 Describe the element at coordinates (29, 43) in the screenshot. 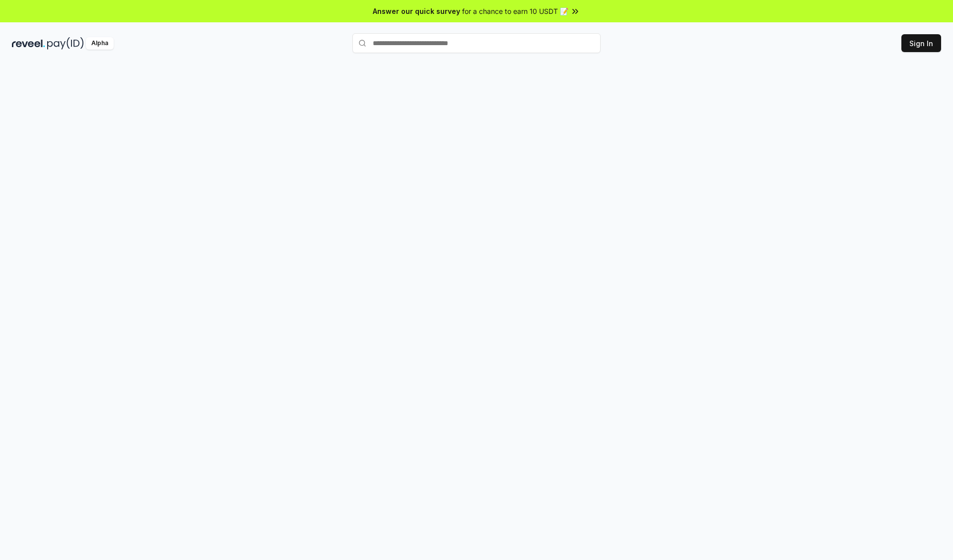

I see `img: reveel_dark` at that location.